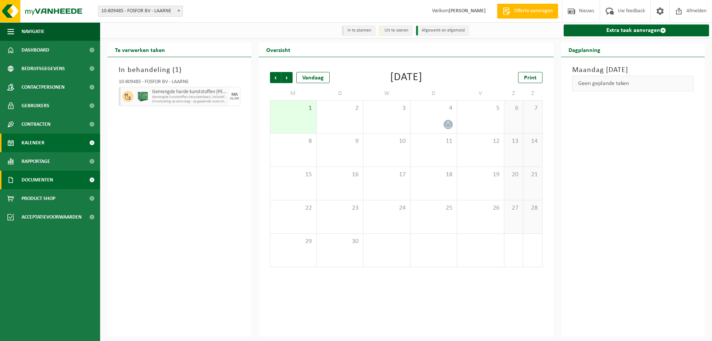 This screenshot has width=712, height=341. I want to click on span: Contactpersonen, so click(43, 87).